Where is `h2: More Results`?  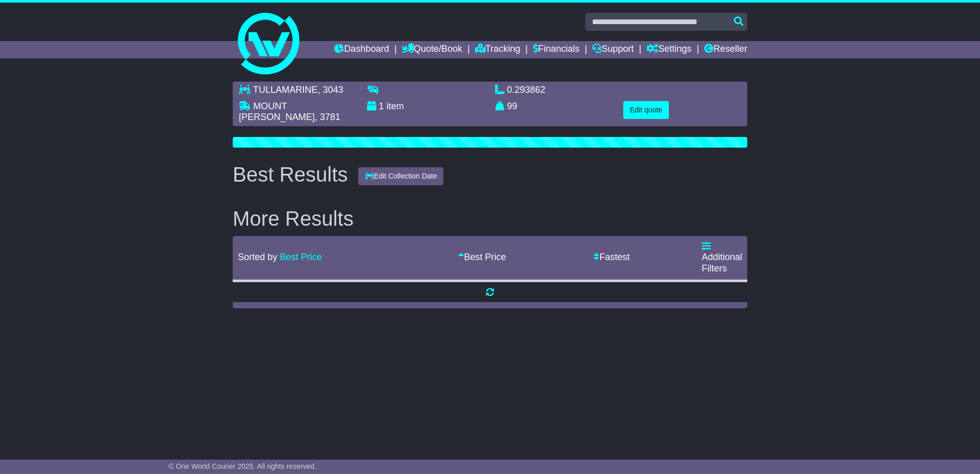 h2: More Results is located at coordinates (490, 218).